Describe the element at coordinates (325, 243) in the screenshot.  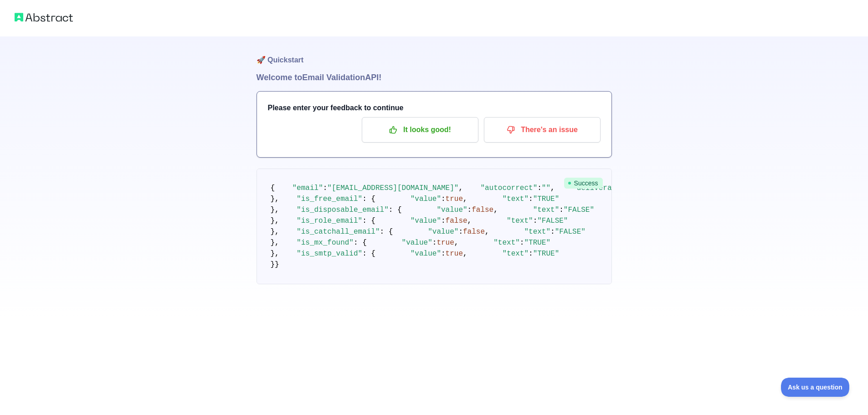
I see `span: "is_mx_found"` at that location.